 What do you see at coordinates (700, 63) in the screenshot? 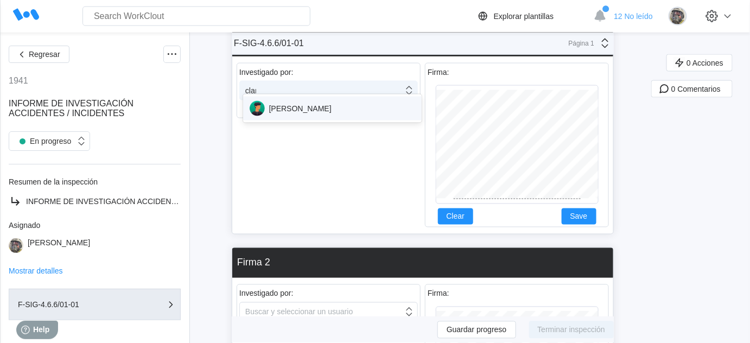
I see `button: 0 Acciones` at bounding box center [700, 63].